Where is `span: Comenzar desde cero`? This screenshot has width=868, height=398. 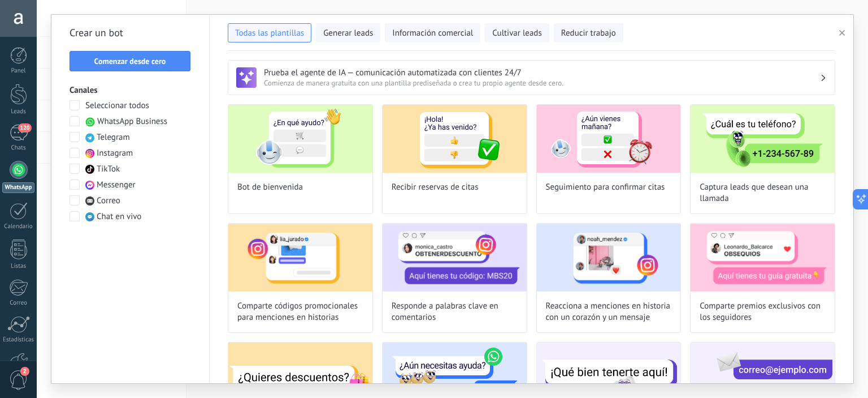
span: Comenzar desde cero is located at coordinates (130, 61).